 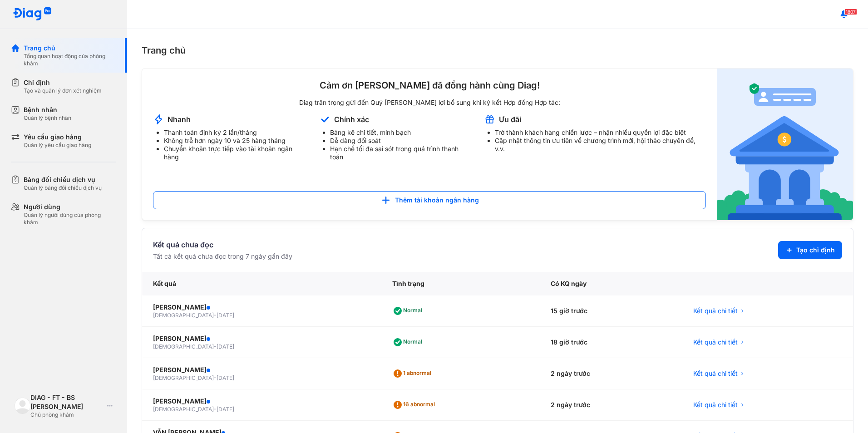 I want to click on div: Chính xác, so click(x=352, y=119).